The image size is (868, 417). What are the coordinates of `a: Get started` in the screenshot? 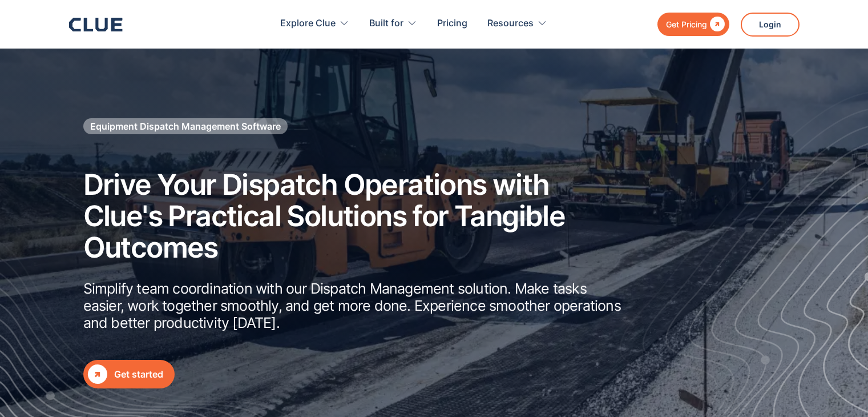 It's located at (129, 374).